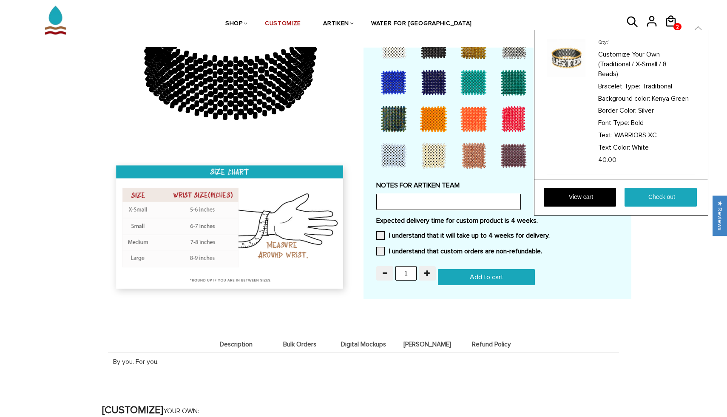 This screenshot has height=417, width=727. What do you see at coordinates (476, 119) in the screenshot?
I see `div: Orange` at bounding box center [476, 119].